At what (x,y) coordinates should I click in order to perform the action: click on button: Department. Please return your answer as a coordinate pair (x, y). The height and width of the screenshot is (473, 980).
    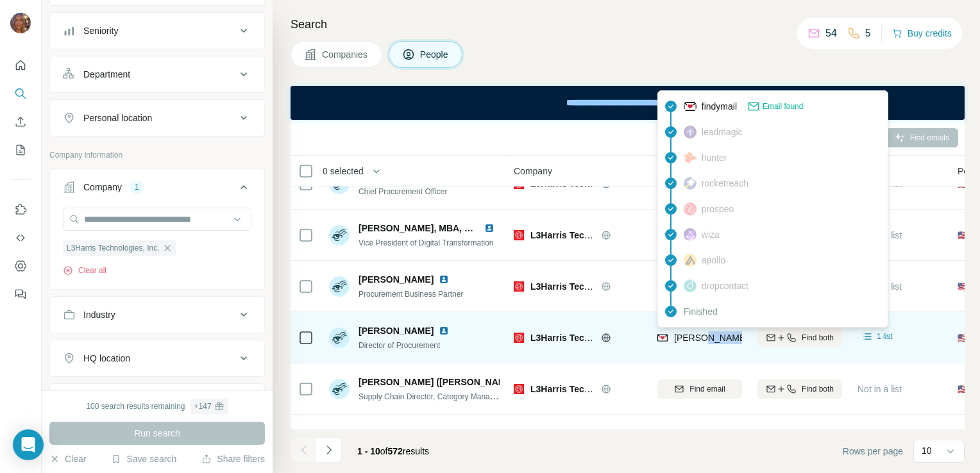
    Looking at the image, I should click on (157, 74).